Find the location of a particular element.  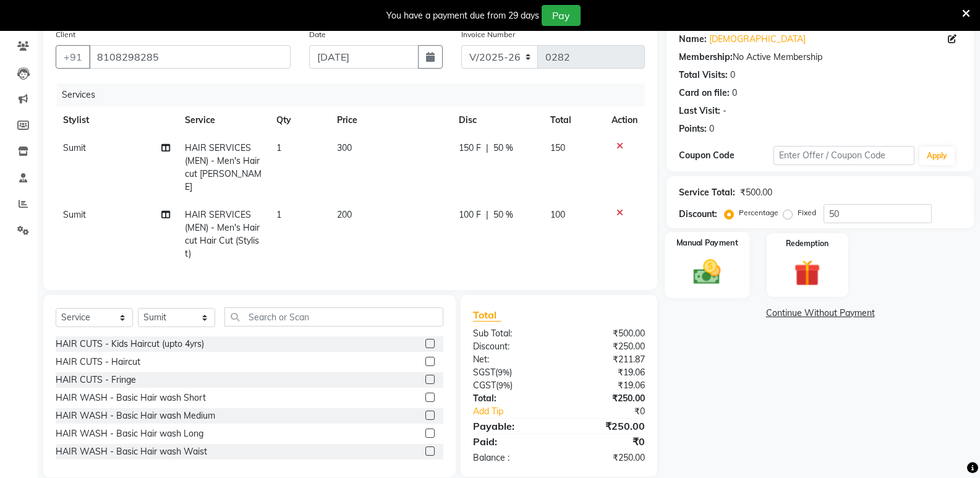

label: Redemption is located at coordinates (807, 244).